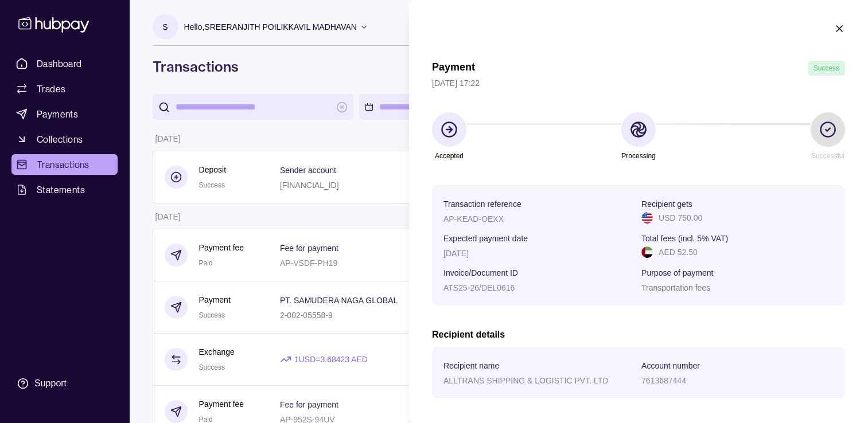  What do you see at coordinates (449, 156) in the screenshot?
I see `p: Accepted` at bounding box center [449, 156].